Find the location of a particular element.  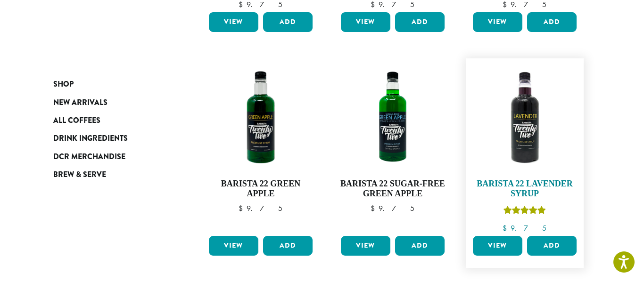

img: SF-GREEN-APPLE-e1709238144380.png is located at coordinates (392, 117).